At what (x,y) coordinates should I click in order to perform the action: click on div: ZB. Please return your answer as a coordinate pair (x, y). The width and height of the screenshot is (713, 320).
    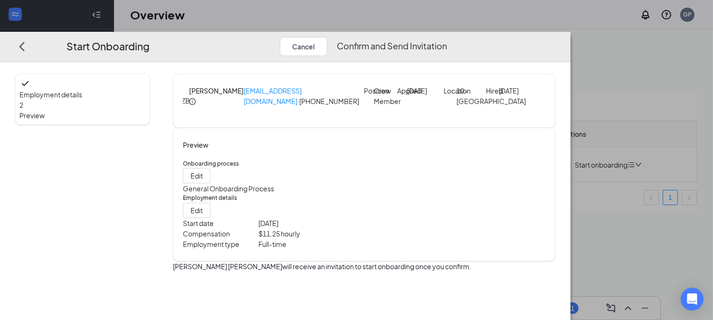
    Looking at the image, I should click on (186, 101).